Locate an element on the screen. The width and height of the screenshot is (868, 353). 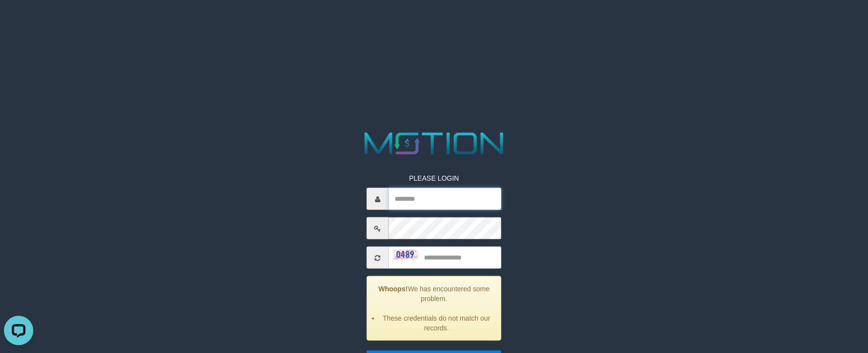
img: MOTION_logo.png is located at coordinates (434, 143).